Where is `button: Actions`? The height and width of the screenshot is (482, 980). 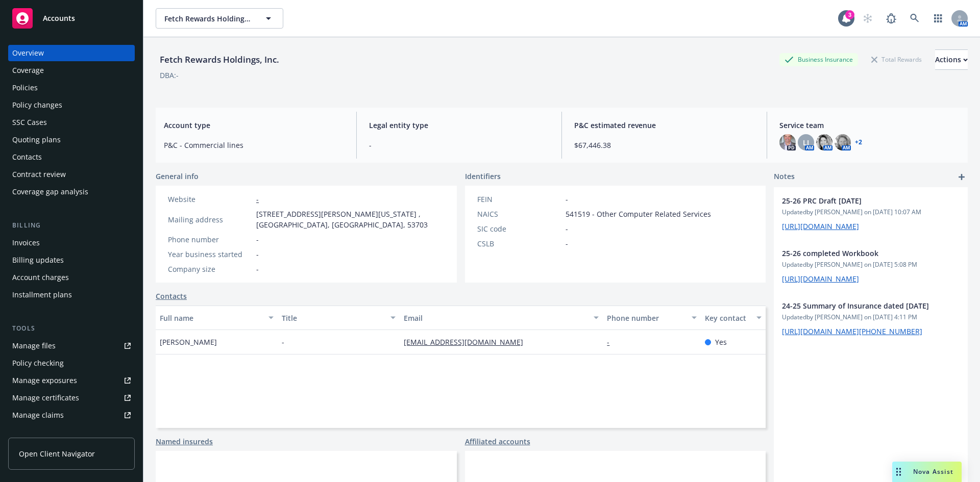
button: Actions is located at coordinates (951, 60).